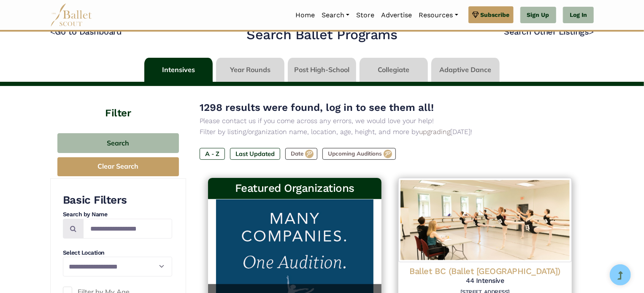 This screenshot has height=293, width=644. I want to click on span: 1298 results were found, log in to see them all!, so click(317, 107).